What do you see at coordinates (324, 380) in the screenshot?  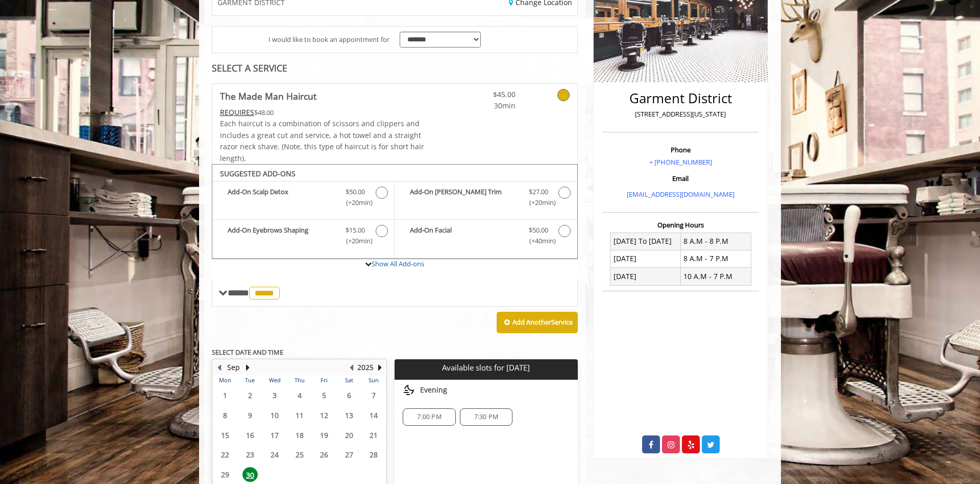 I see `th: Fri` at bounding box center [324, 380].